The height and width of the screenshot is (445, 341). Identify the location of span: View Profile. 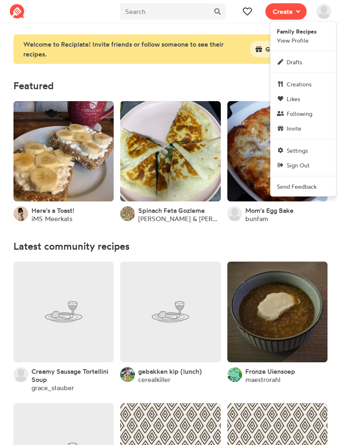
(297, 36).